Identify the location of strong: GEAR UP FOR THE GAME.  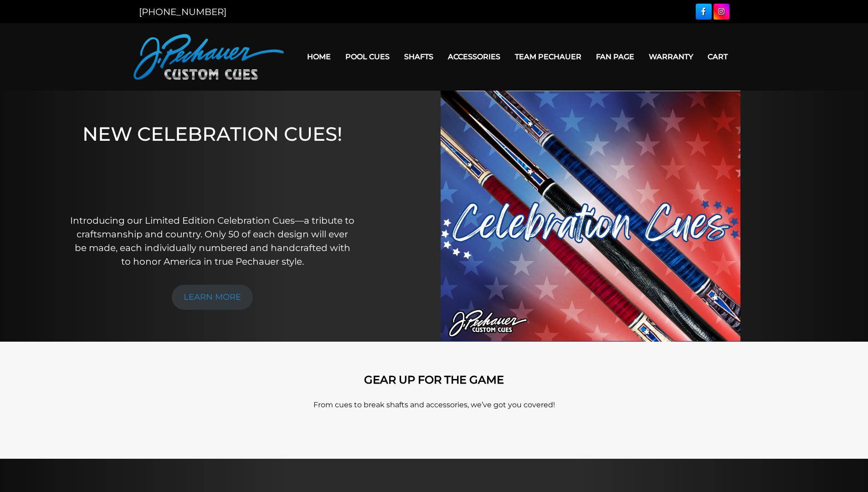
(434, 380).